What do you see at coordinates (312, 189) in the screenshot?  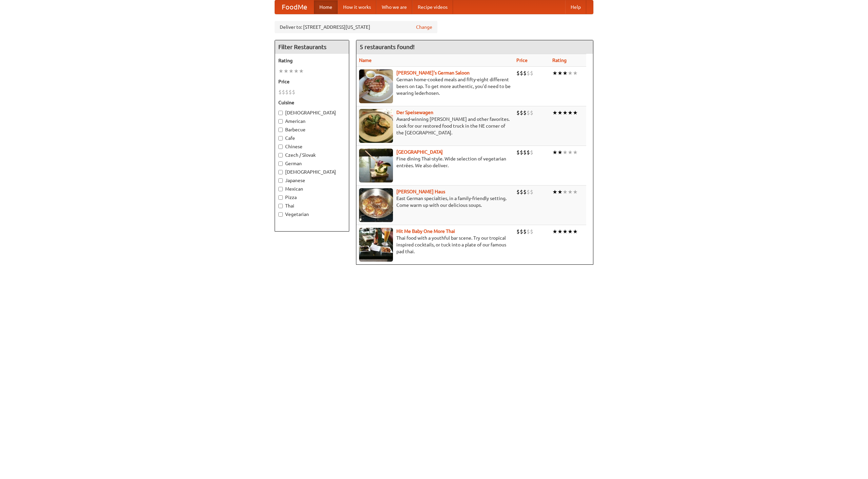 I see `label: Mexican` at bounding box center [312, 189].